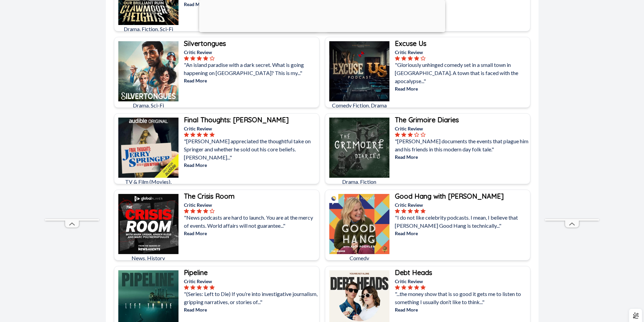 Image resolution: width=644 pixels, height=322 pixels. Describe the element at coordinates (148, 148) in the screenshot. I see `img: Final Thoughts: Jerry Springer` at that location.